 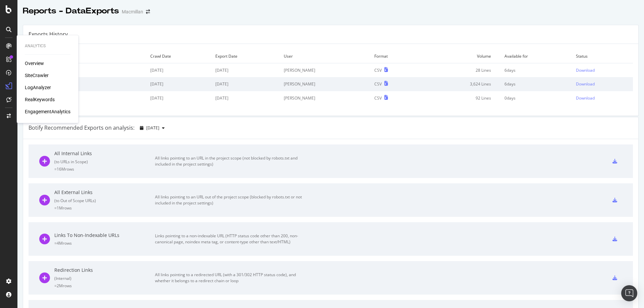 What do you see at coordinates (104, 169) in the screenshot?
I see `div: = 16M rows` at bounding box center [104, 169].